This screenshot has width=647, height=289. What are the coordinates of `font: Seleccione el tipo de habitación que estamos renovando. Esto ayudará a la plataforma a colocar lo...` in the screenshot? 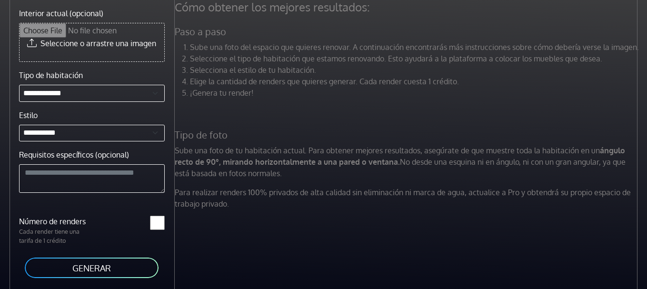 It's located at (396, 59).